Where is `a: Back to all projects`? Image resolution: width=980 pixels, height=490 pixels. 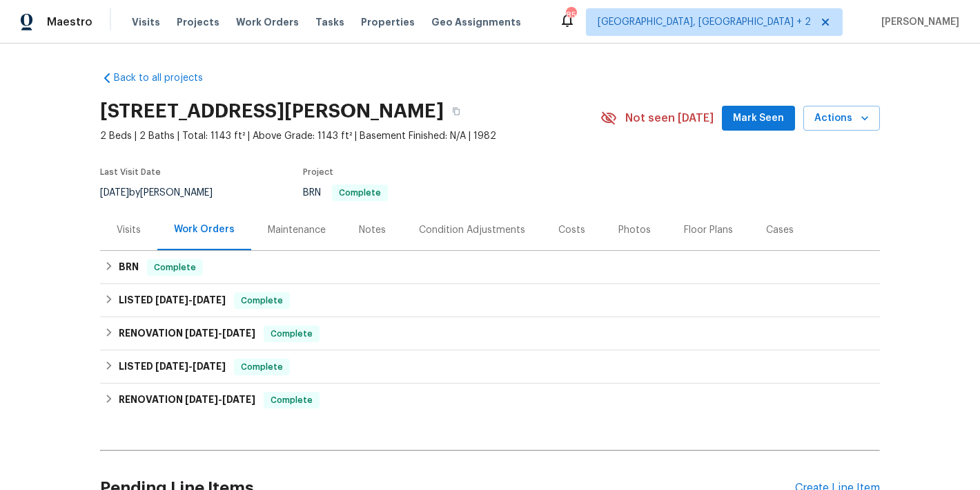
a: Back to all projects is located at coordinates (166, 78).